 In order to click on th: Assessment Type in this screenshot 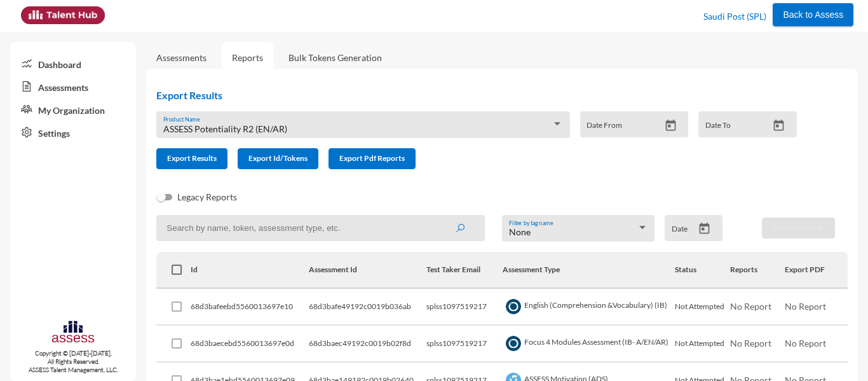, I will do `click(589, 270)`.